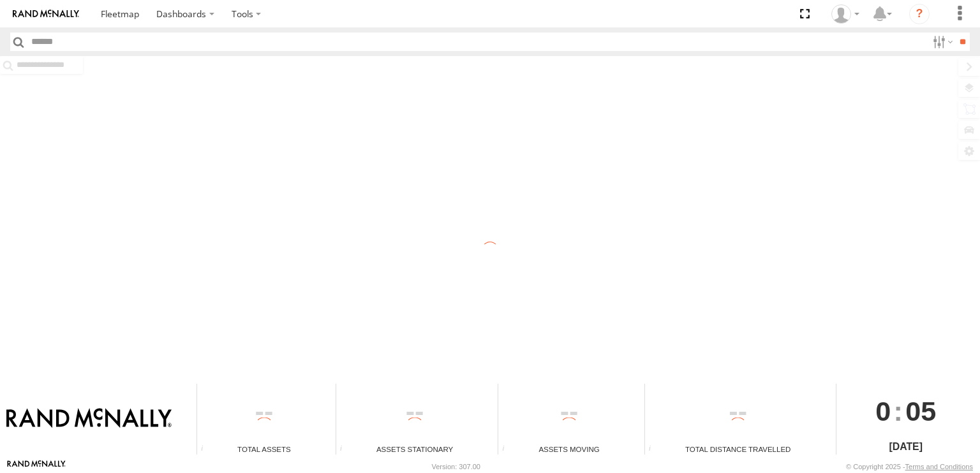  I want to click on div: Valeo Dash, so click(845, 14).